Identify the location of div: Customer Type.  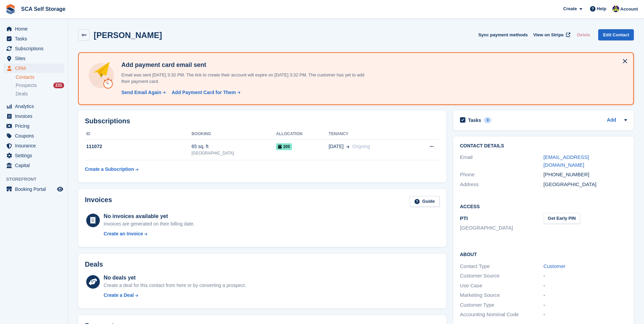
(501, 305).